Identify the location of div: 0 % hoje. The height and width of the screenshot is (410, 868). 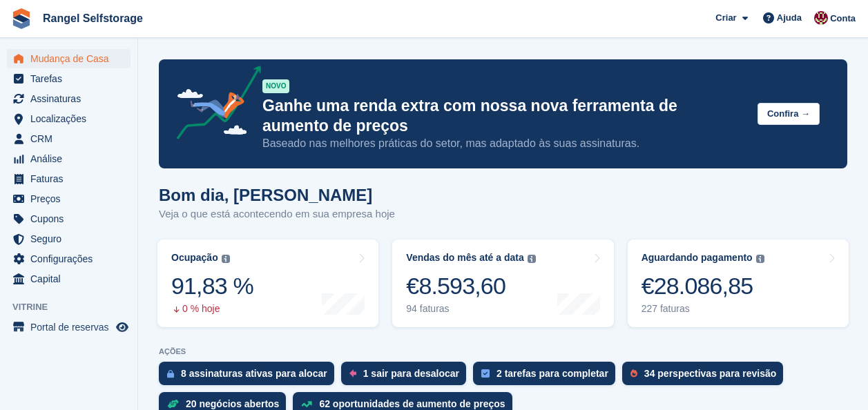
(212, 309).